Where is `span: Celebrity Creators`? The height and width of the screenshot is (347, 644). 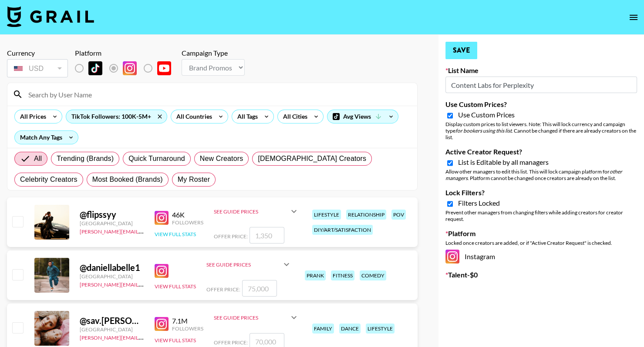
span: Celebrity Creators is located at coordinates (49, 180).